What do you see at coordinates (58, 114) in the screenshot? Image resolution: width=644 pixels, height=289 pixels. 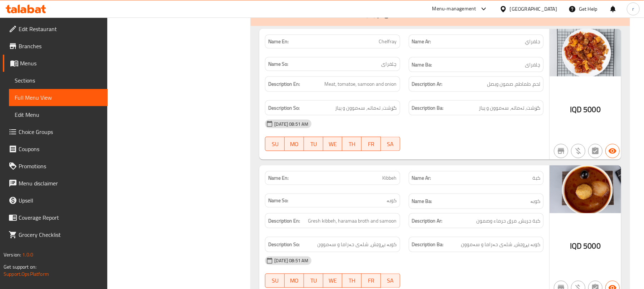 I see `a: Edit Menu` at bounding box center [58, 114].